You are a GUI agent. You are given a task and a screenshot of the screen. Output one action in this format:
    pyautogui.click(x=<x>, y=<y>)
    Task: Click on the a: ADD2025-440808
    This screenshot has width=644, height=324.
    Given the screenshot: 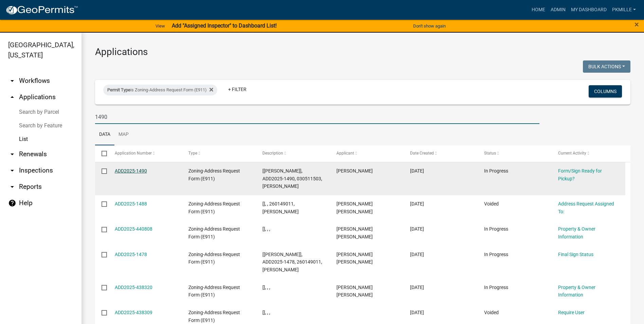 What is the action you would take?
    pyautogui.click(x=133, y=229)
    